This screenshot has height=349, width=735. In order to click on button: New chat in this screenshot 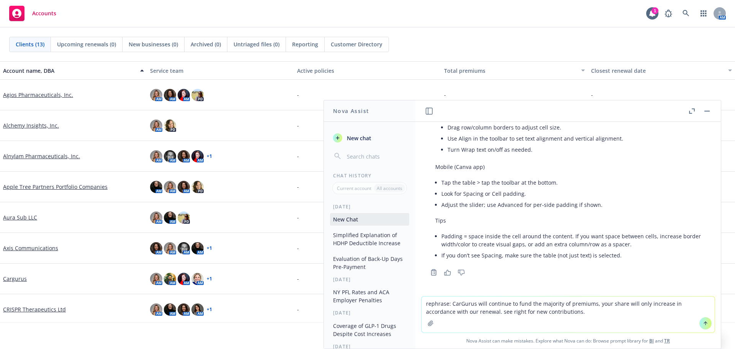, I will do `click(369, 138)`.